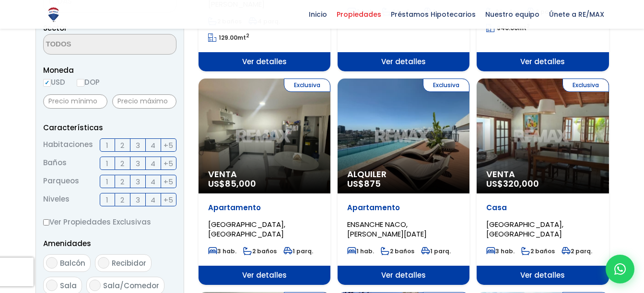  Describe the element at coordinates (110, 127) in the screenshot. I see `p: Características` at that location.